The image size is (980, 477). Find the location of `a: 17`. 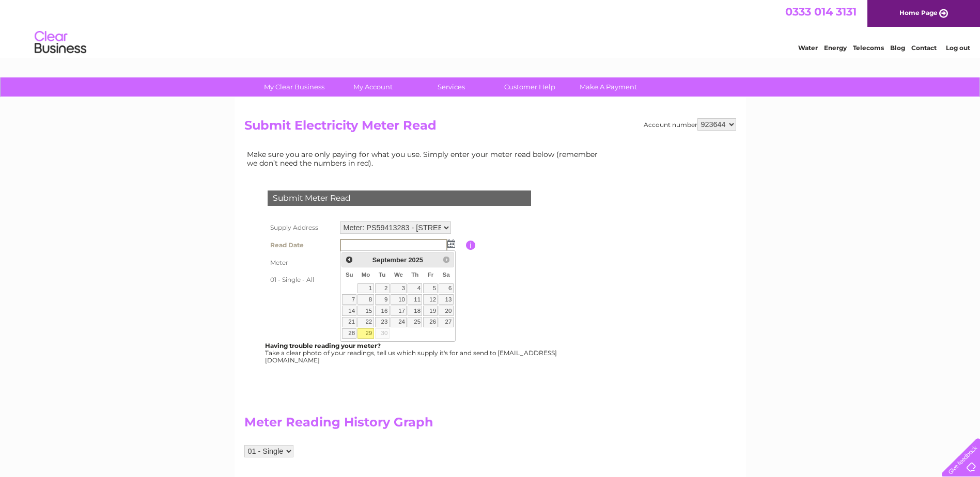

a: 17 is located at coordinates (399, 311).